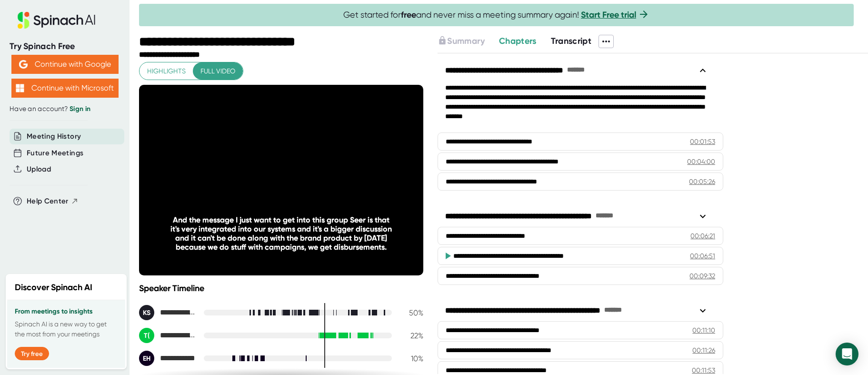  Describe the element at coordinates (65, 109) in the screenshot. I see `div: Have an account?` at that location.